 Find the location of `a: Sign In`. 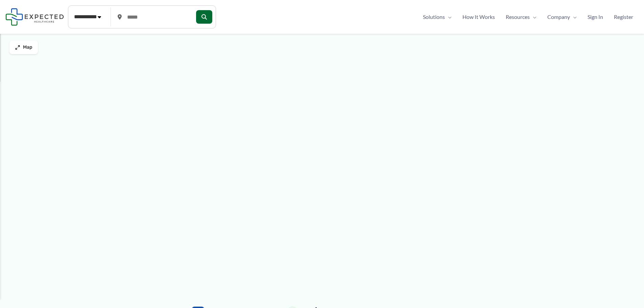

a: Sign In is located at coordinates (595, 17).